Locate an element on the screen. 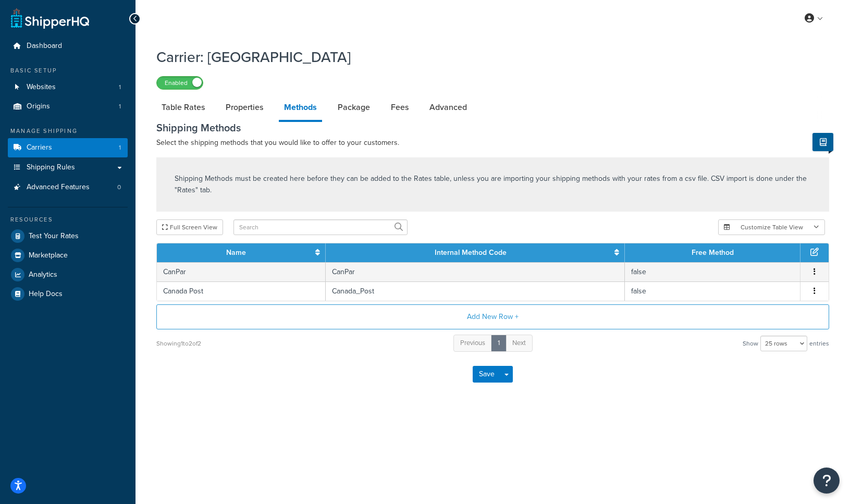 This screenshot has width=850, height=504. li: Origins is located at coordinates (68, 106).